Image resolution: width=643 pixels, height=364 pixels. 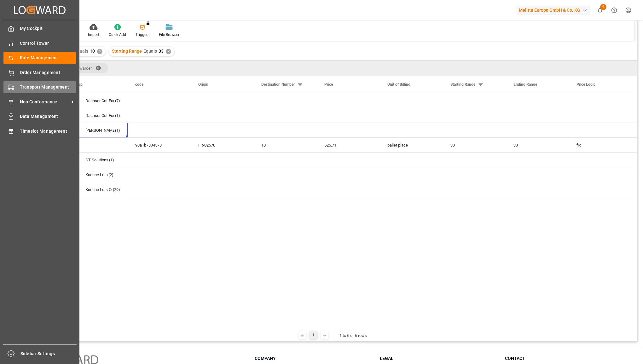 I want to click on span: 33, so click(x=161, y=51).